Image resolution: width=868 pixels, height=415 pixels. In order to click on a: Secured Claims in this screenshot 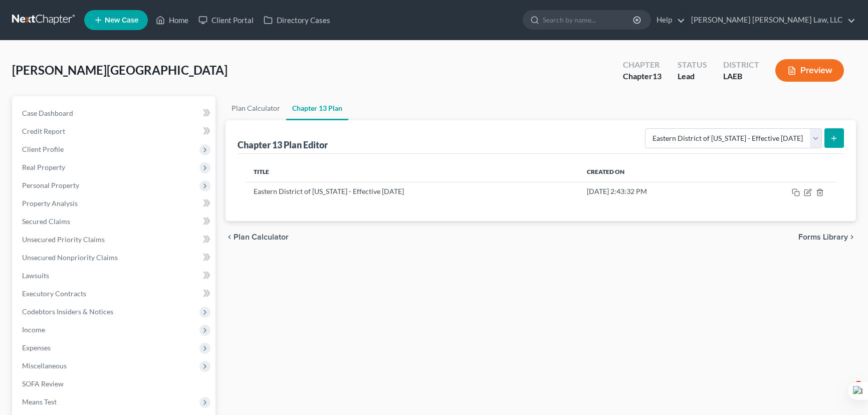, I will do `click(115, 221)`.